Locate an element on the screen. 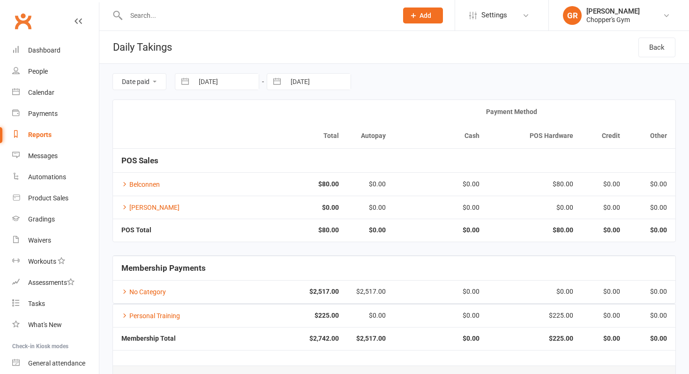  a: No Category is located at coordinates (143, 292).